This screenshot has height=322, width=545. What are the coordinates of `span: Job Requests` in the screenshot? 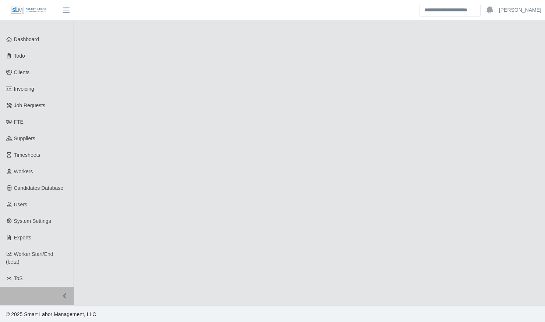 It's located at (30, 106).